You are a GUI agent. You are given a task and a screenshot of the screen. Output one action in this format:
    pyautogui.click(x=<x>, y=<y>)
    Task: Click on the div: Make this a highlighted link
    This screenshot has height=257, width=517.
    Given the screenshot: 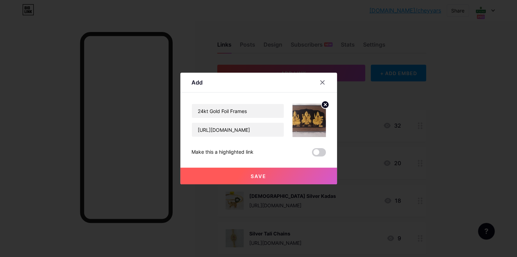 What is the action you would take?
    pyautogui.click(x=222, y=152)
    